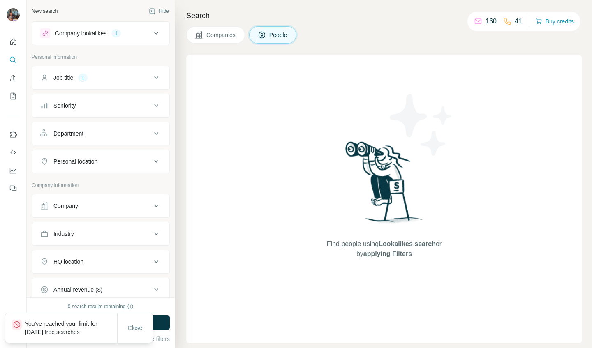 This screenshot has height=348, width=592. Describe the element at coordinates (101, 78) in the screenshot. I see `button: Job title1` at that location.